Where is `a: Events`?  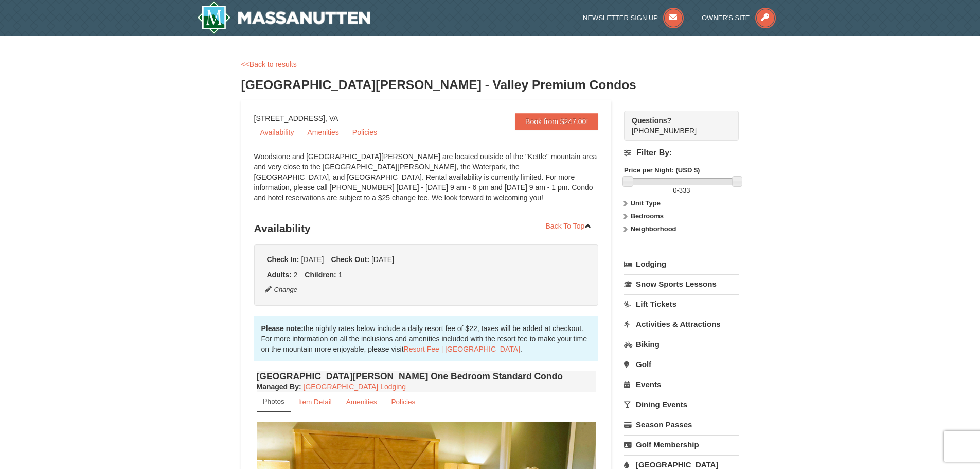 a: Events is located at coordinates (681, 384).